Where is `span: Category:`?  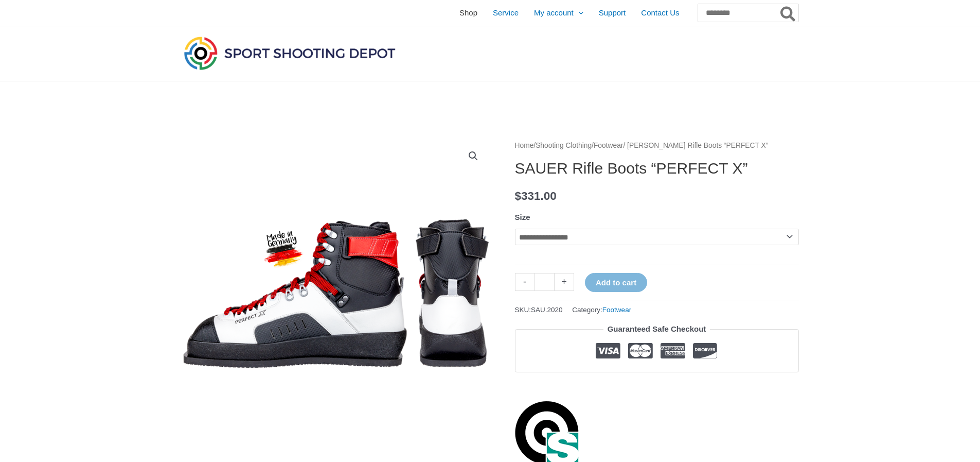 span: Category: is located at coordinates (601, 310).